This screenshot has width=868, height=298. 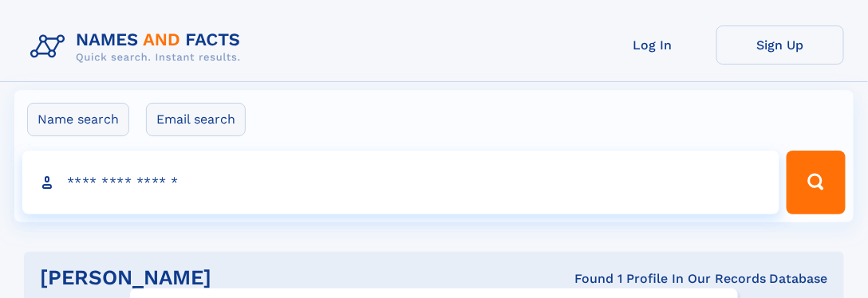 What do you see at coordinates (653, 45) in the screenshot?
I see `a: Log In` at bounding box center [653, 45].